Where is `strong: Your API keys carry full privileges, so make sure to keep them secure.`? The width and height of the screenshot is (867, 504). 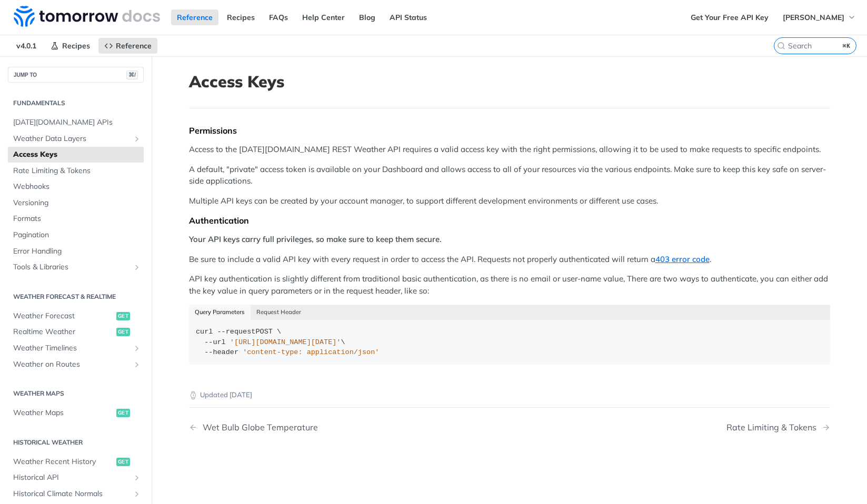 strong: Your API keys carry full privileges, so make sure to keep them secure. is located at coordinates (315, 239).